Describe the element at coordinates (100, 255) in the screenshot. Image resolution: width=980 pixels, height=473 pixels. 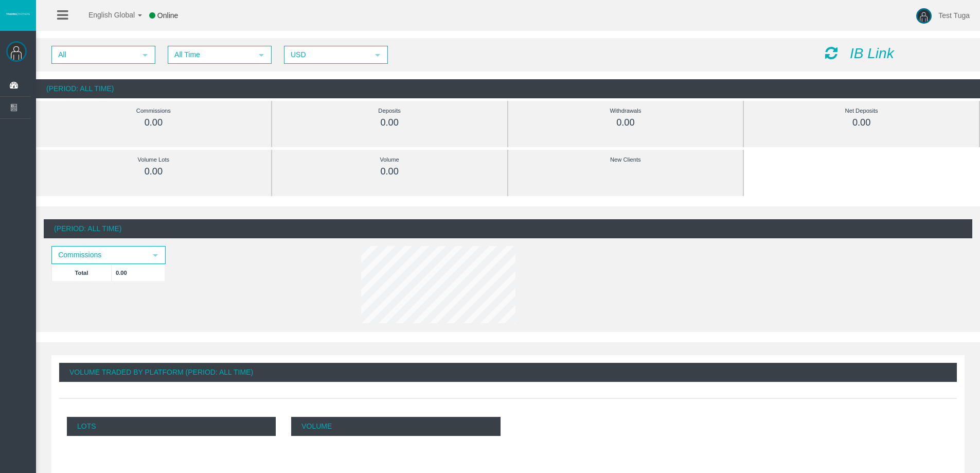
I see `span: Commissions` at that location.